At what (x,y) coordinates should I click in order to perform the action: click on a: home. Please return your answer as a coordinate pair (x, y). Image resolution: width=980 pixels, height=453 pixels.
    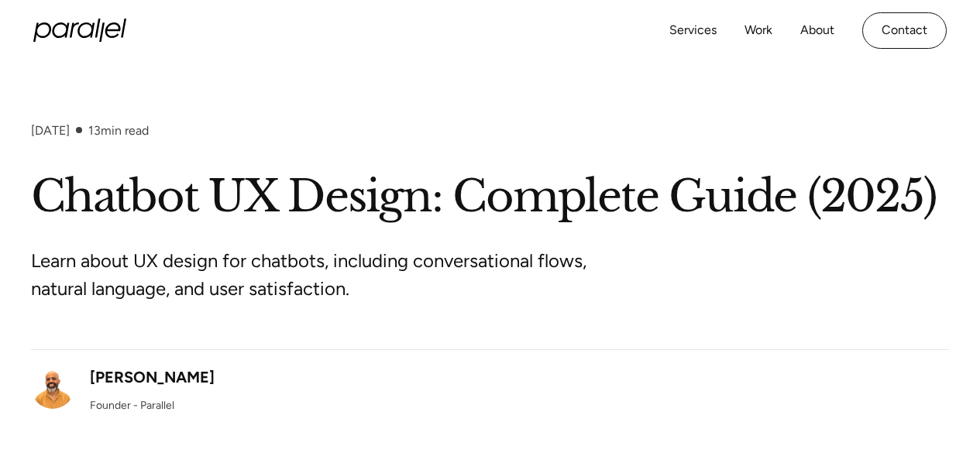
    Looking at the image, I should click on (80, 30).